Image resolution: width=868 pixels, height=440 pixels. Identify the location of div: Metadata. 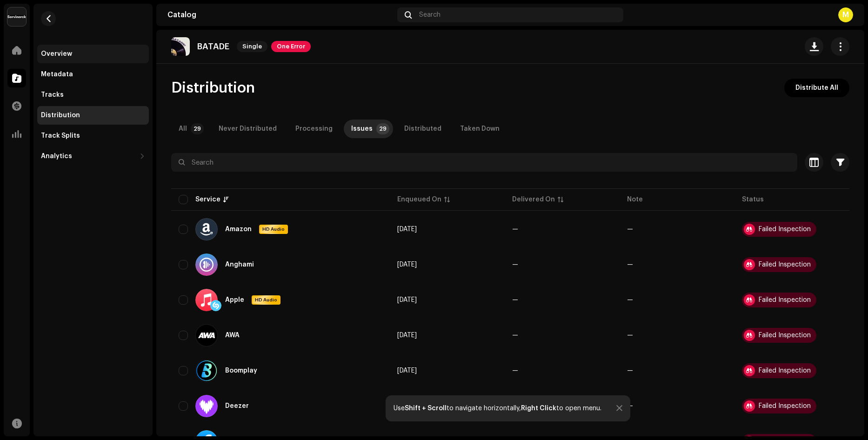
(57, 75).